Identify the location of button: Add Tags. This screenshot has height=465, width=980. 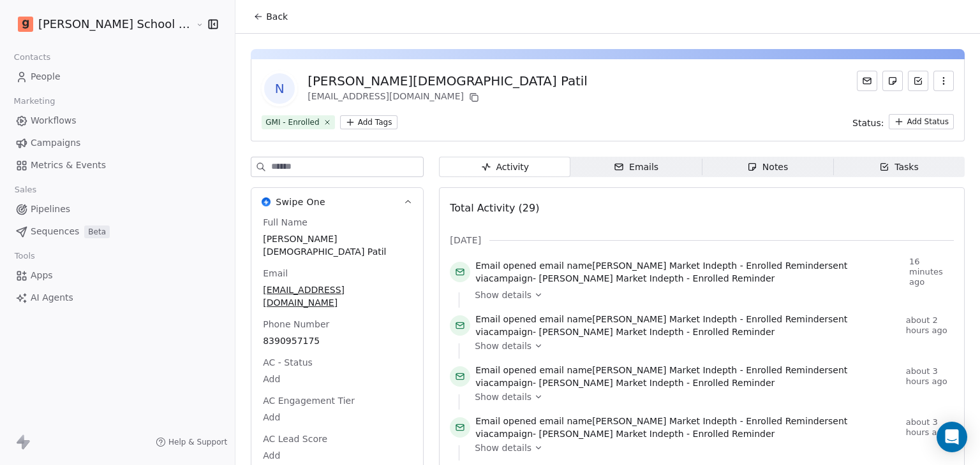
(369, 122).